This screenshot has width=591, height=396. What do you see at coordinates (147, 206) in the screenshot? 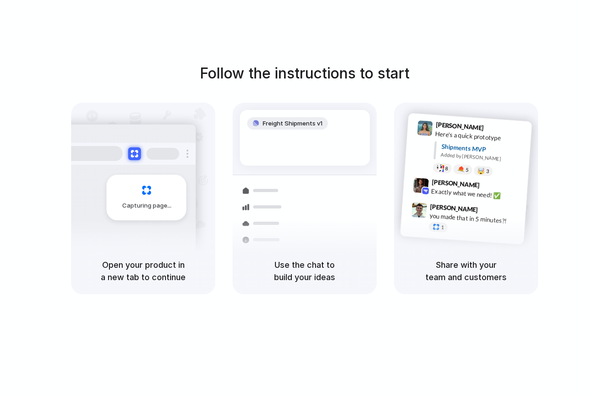
I see `span: Capturing page` at bounding box center [147, 206].